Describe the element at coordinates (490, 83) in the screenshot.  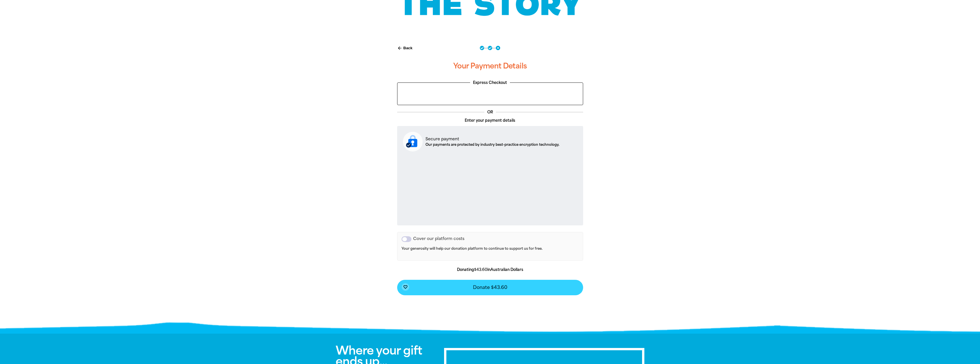
I see `legend: Express Checkout` at that location.